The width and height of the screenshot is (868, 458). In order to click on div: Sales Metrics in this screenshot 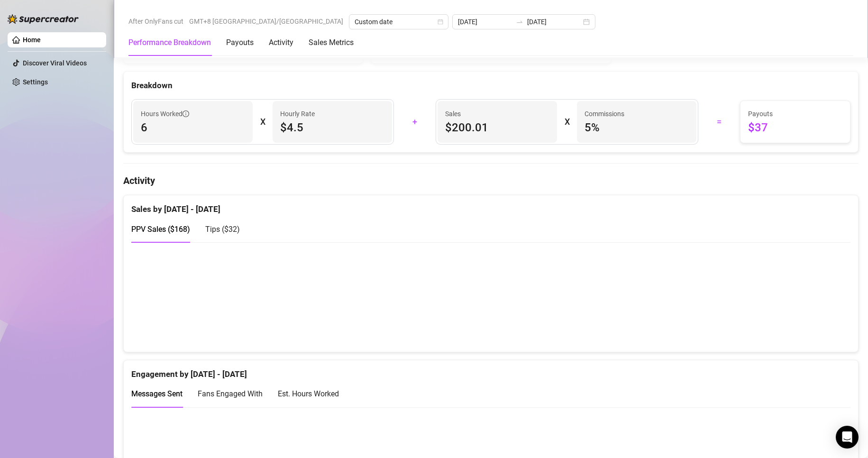, I will do `click(331, 43)`.